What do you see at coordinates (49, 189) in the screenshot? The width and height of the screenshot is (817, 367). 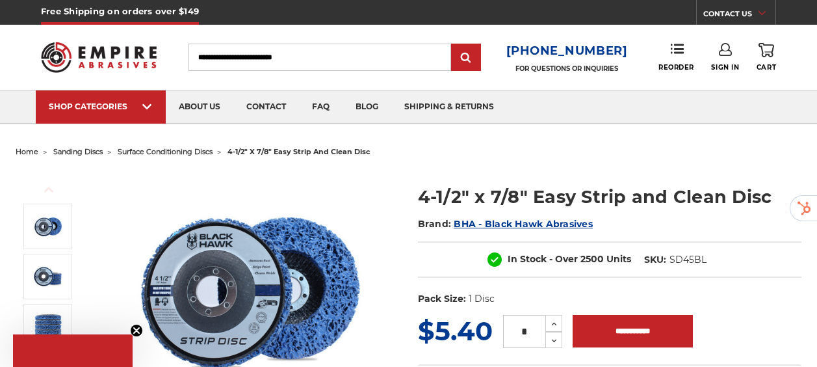 I see `button: Previous` at bounding box center [49, 189].